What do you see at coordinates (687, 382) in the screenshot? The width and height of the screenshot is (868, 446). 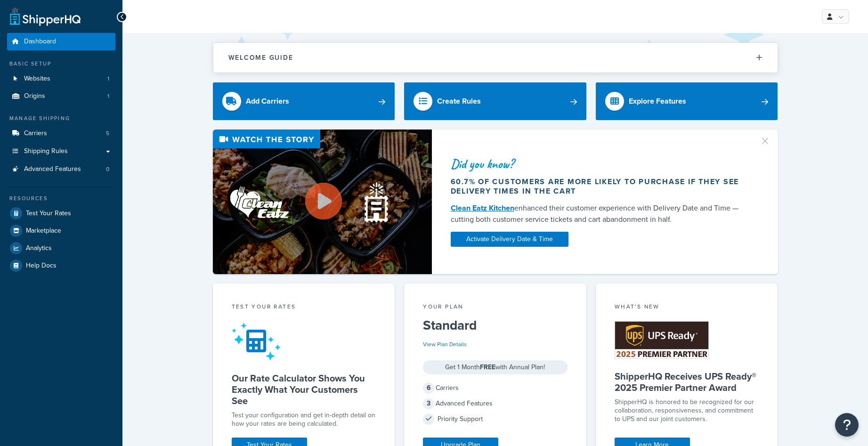 I see `h5: ShipperHQ Receives UPS Ready® 2025 Premier Partner Award` at bounding box center [687, 382].